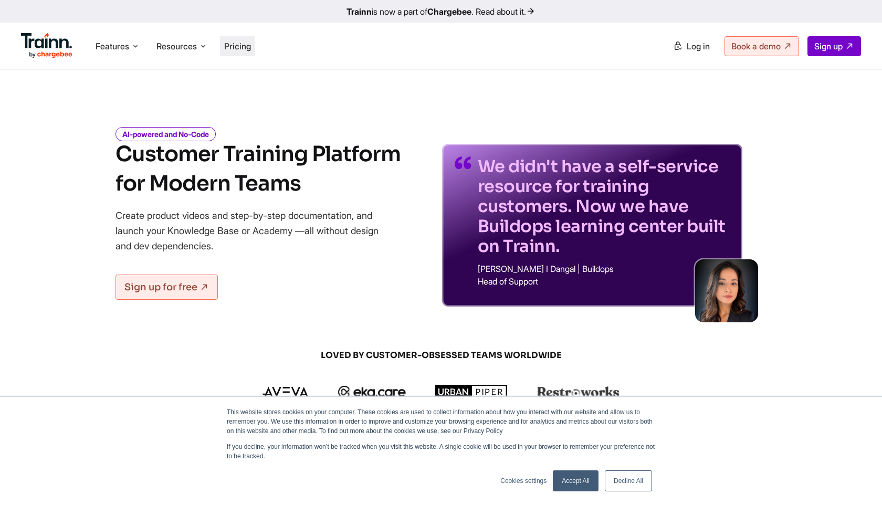  Describe the element at coordinates (762, 46) in the screenshot. I see `a: Book a demo` at that location.